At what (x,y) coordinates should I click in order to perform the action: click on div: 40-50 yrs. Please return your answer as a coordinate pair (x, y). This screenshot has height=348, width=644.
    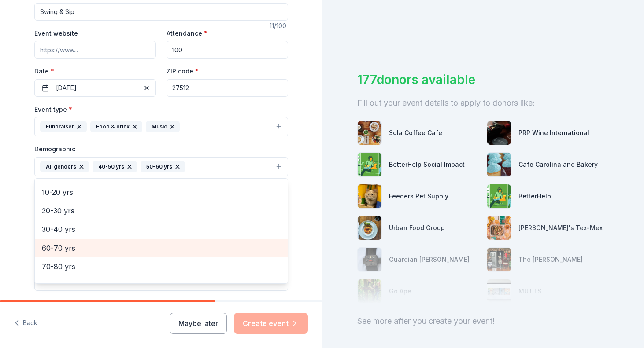
    Looking at the image, I should click on (114, 167).